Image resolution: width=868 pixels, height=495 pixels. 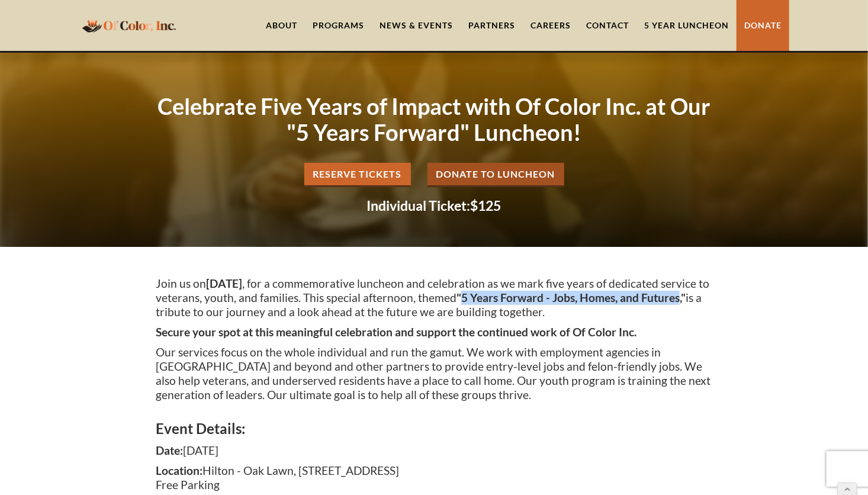 I want to click on strong: Date:, so click(x=169, y=450).